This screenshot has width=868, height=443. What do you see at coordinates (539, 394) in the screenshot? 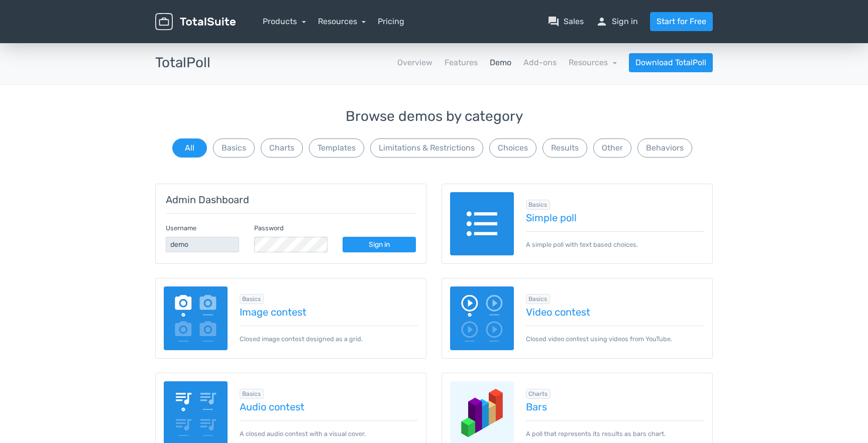
I see `span: Browse all in Charts` at bounding box center [539, 394].